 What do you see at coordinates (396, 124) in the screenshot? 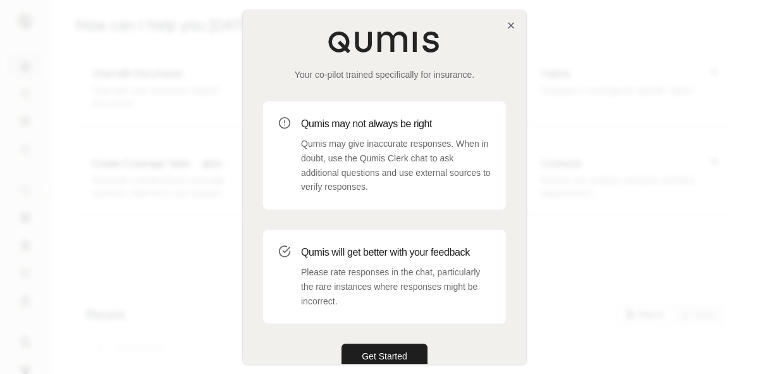
I see `h3: Qumis may not always be right` at bounding box center [396, 124].